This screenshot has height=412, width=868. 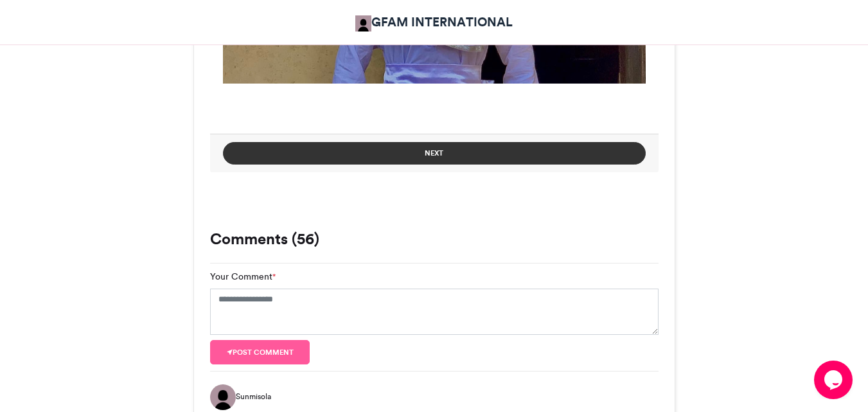 What do you see at coordinates (434, 153) in the screenshot?
I see `button: Next` at bounding box center [434, 153].